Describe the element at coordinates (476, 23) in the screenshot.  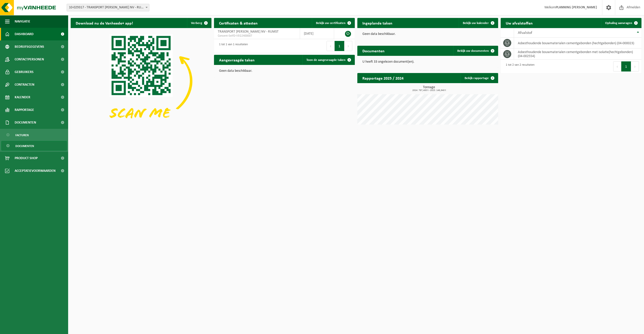
I see `span: Bekijk uw kalender` at that location.